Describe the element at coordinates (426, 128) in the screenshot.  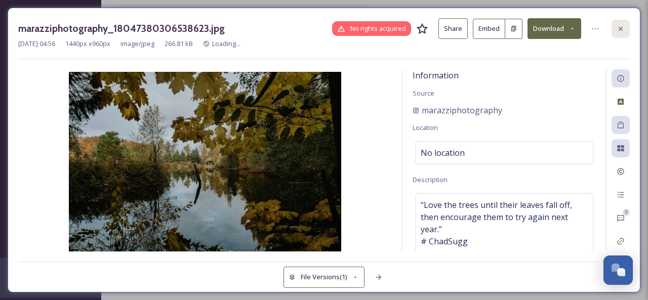
I see `span: Location` at that location.